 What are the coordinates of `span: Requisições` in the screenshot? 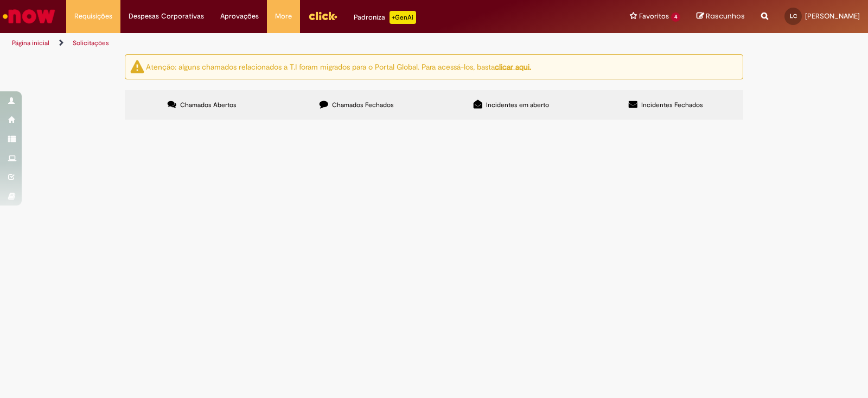 It's located at (94, 16).